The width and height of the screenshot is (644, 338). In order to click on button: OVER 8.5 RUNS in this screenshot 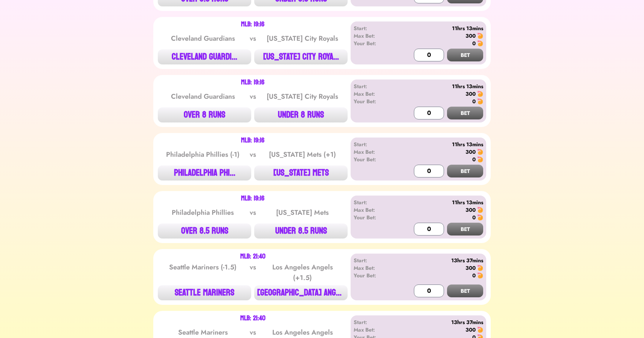, I will do `click(204, 231)`.